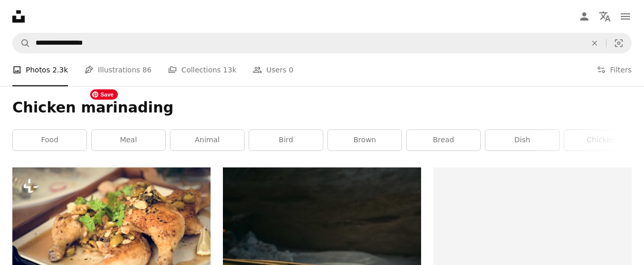  I want to click on a: animal, so click(207, 140).